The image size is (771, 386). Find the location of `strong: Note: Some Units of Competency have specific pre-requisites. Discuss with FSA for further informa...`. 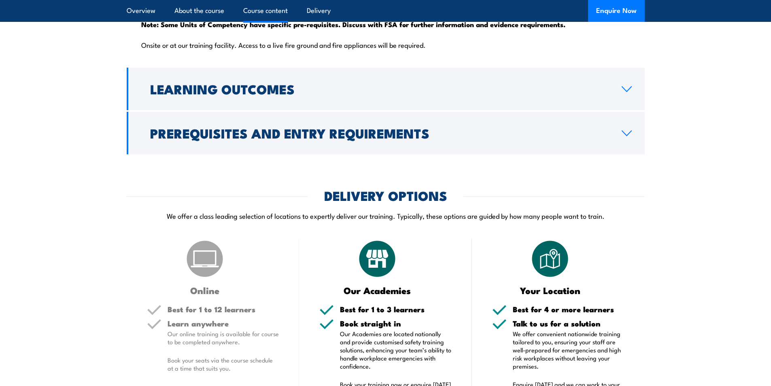

strong: Note: Some Units of Competency have specific pre-requisites. Discuss with FSA for further informa... is located at coordinates (353, 24).